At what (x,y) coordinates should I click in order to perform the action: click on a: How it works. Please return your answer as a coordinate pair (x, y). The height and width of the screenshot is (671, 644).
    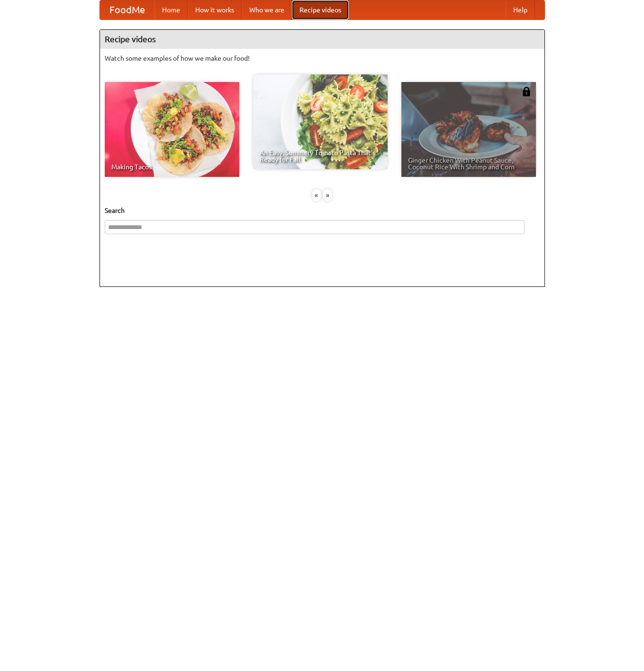
    Looking at the image, I should click on (215, 10).